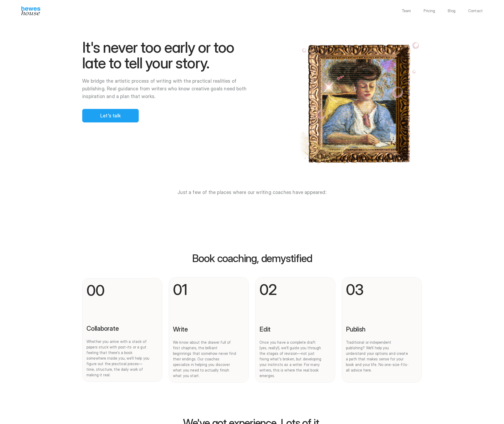  I want to click on p: Once you have a complete draft (yes, really!), we'll guide you through the stages of revision—not..., so click(291, 359).